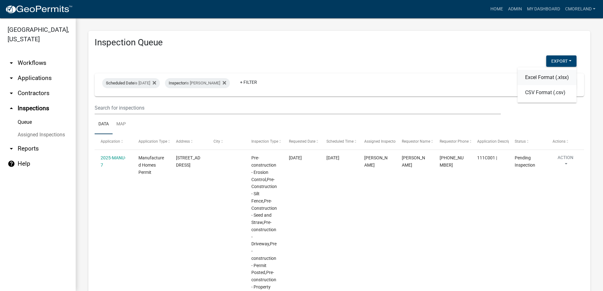 Image resolution: width=603 pixels, height=291 pixels. What do you see at coordinates (302, 142) in the screenshot?
I see `datatable-header-cell: Requested Date` at bounding box center [302, 142].